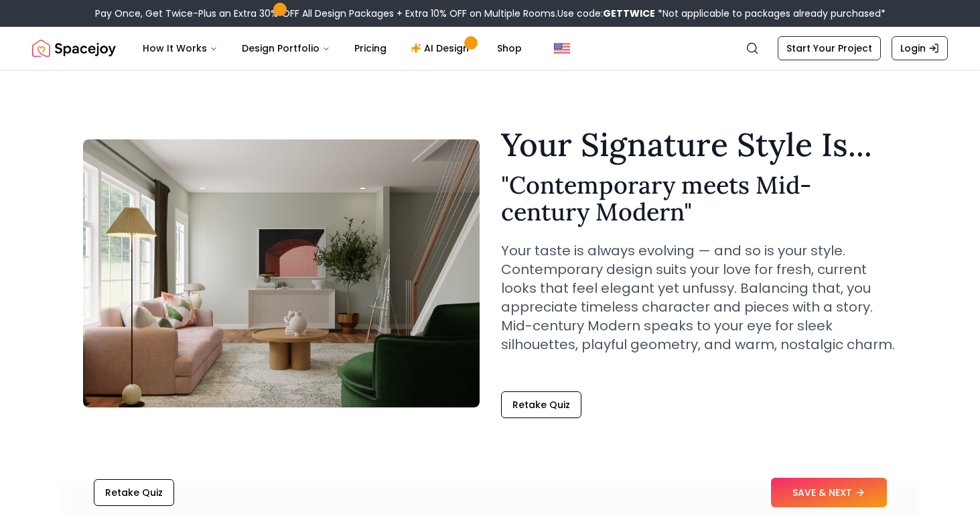  I want to click on img: Contemporary meets Mid-century Modern Style Example, so click(281, 273).